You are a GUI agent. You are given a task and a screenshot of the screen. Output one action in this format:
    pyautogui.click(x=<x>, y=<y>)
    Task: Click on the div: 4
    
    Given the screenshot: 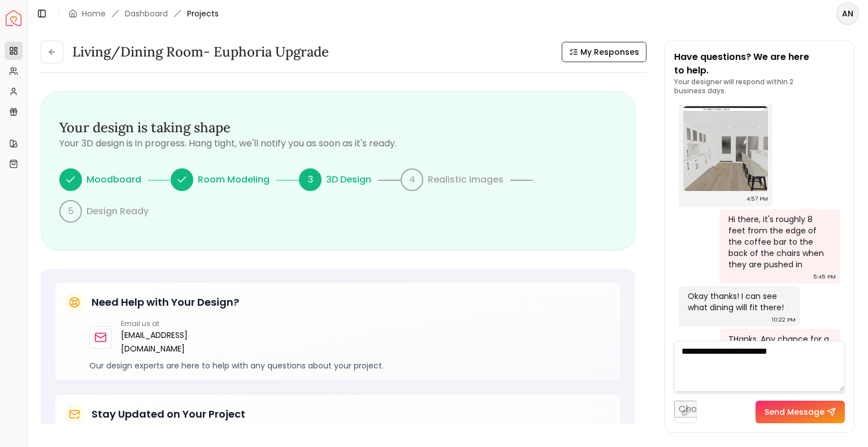 What is the action you would take?
    pyautogui.click(x=412, y=180)
    